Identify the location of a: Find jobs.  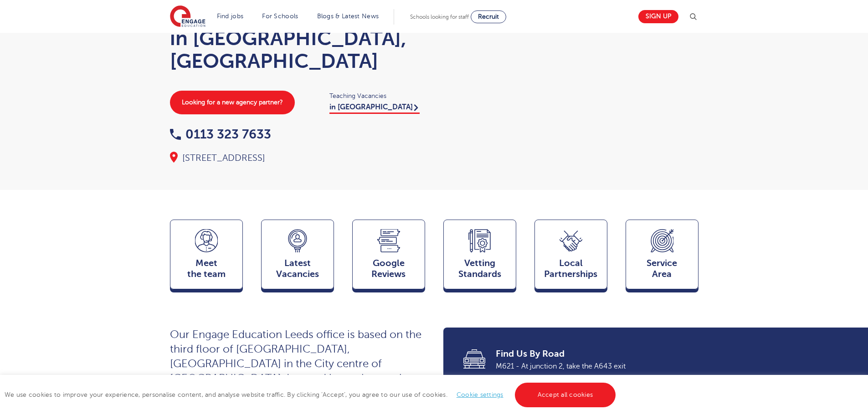
(230, 16).